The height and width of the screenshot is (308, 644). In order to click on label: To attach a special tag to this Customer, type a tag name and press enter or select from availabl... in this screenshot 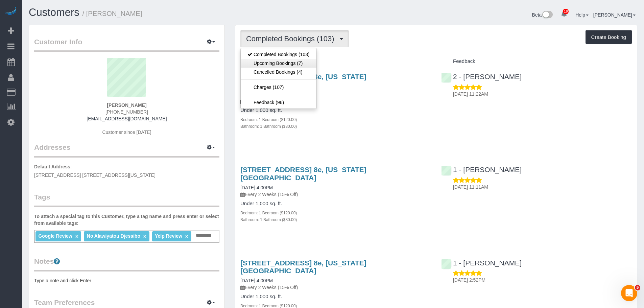, I will do `click(127, 220)`.